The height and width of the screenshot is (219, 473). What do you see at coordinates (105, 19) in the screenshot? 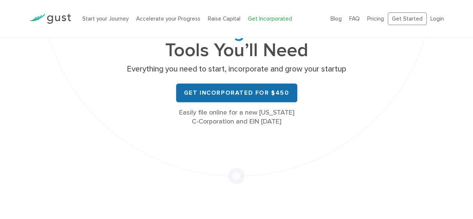
I see `a: Start your Journey` at bounding box center [105, 19].